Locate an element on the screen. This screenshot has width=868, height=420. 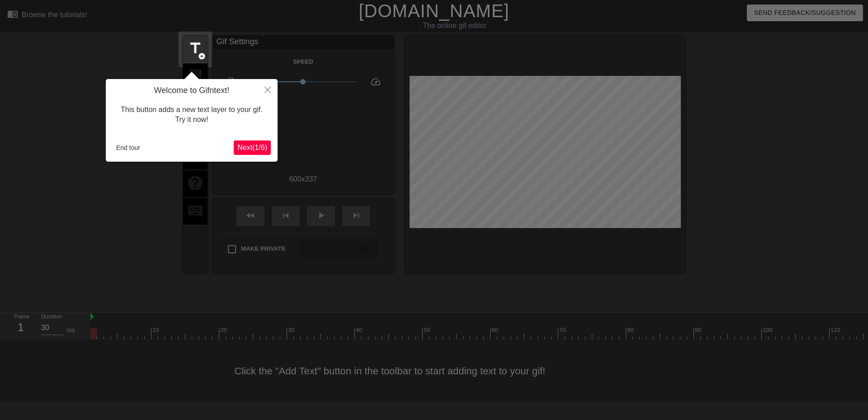
button: End tour is located at coordinates (128, 148).